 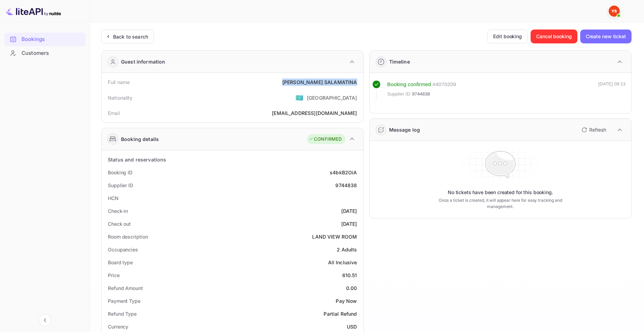 I want to click on div: # 4070209, so click(x=444, y=85).